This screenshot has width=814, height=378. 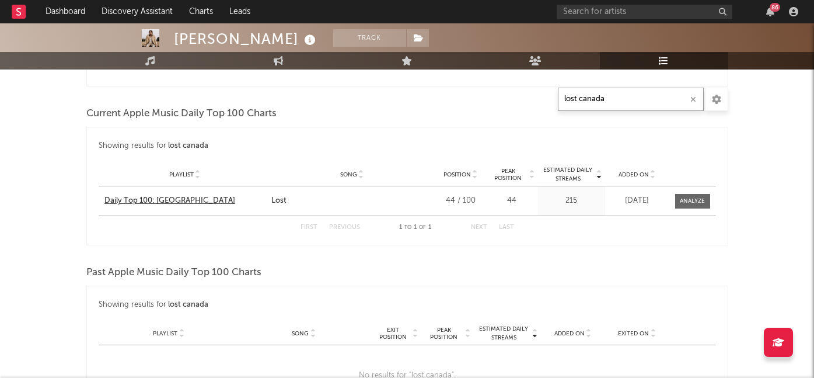 I want to click on button: Track, so click(x=369, y=38).